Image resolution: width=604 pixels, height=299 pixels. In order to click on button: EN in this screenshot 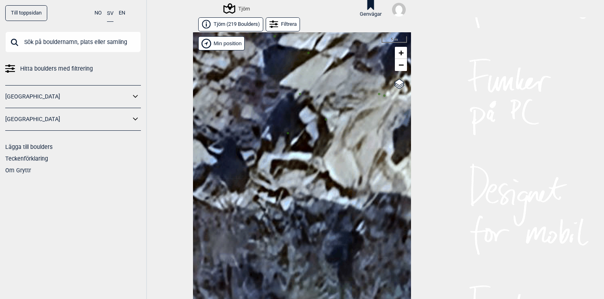, I will do `click(122, 13)`.